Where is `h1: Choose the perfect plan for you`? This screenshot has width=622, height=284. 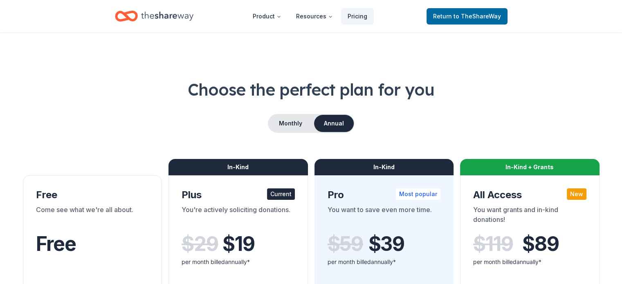 h1: Choose the perfect plan for you is located at coordinates (311, 90).